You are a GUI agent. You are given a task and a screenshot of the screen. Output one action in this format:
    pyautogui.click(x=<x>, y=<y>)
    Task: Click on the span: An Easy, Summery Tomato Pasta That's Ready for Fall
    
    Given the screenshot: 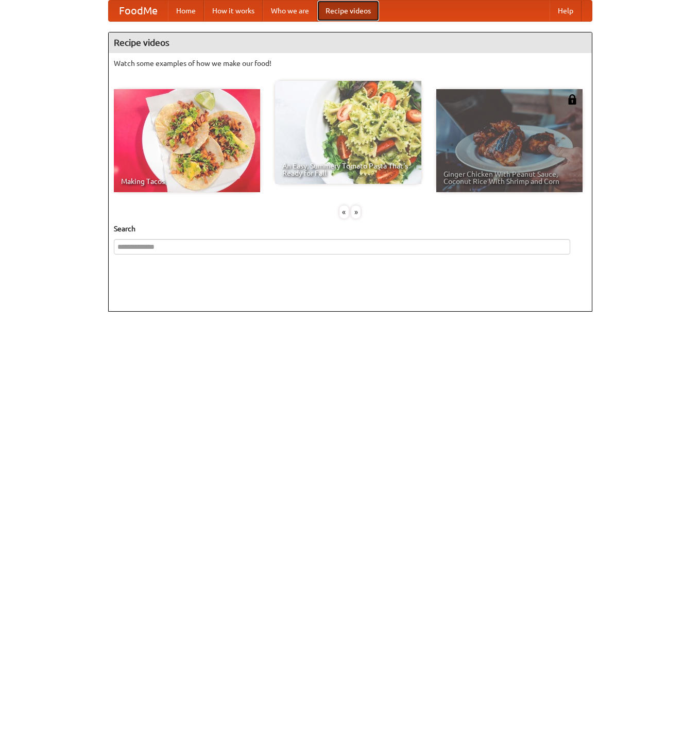 What is the action you would take?
    pyautogui.click(x=348, y=169)
    